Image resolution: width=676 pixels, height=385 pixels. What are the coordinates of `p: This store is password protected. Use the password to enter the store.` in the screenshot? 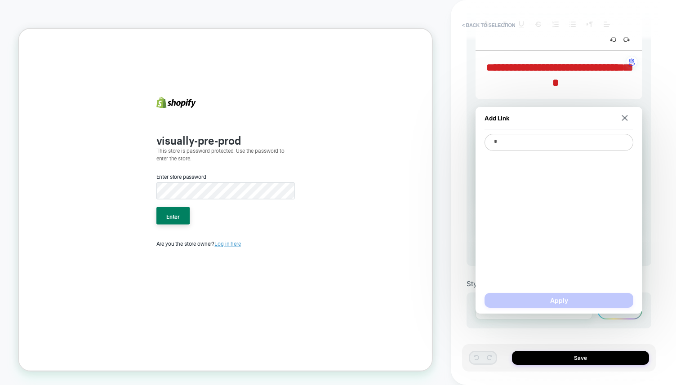 It's located at (275, 168).